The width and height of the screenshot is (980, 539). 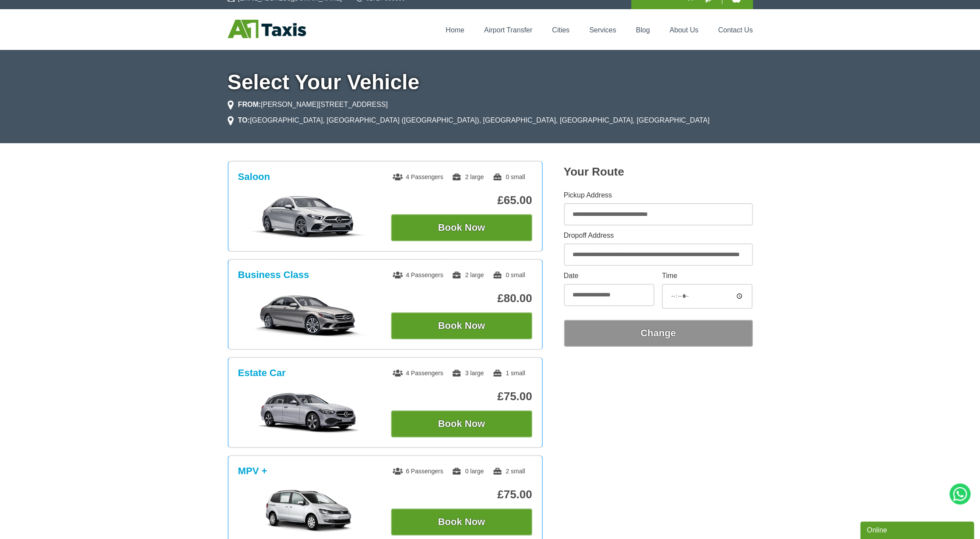 What do you see at coordinates (658, 196) in the screenshot?
I see `label: Pickup Address` at bounding box center [658, 196].